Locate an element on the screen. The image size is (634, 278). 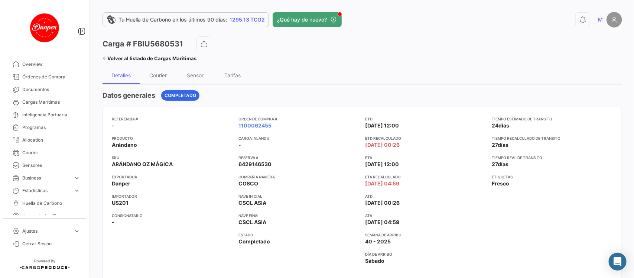
span: M is located at coordinates (600, 20).